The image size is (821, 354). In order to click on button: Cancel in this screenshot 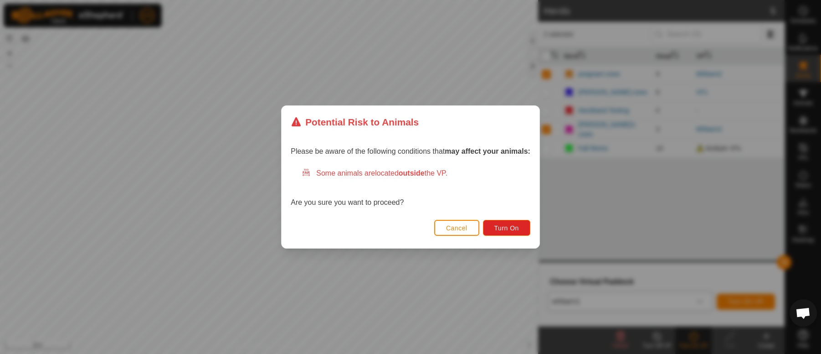, I will do `click(457, 227)`.